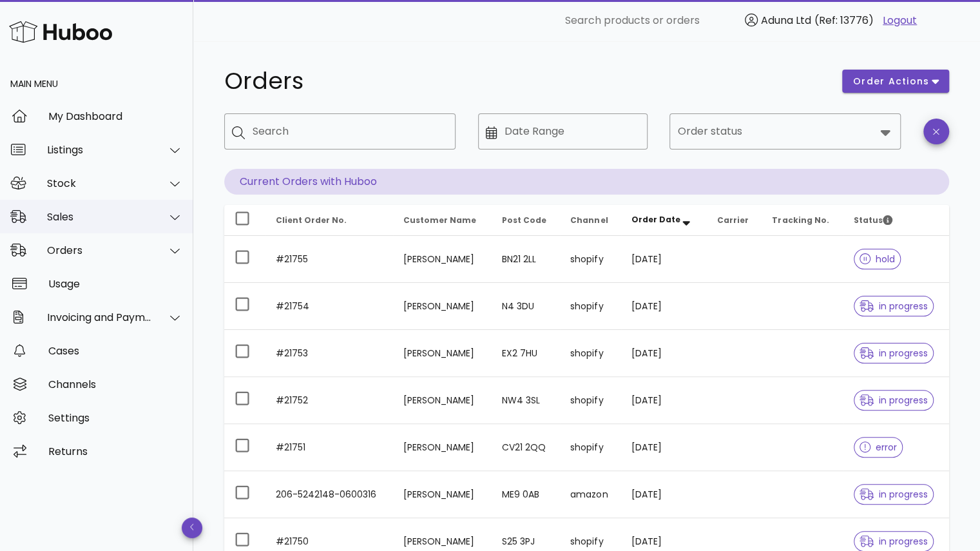 The width and height of the screenshot is (980, 551). Describe the element at coordinates (99, 250) in the screenshot. I see `div: Orders` at that location.